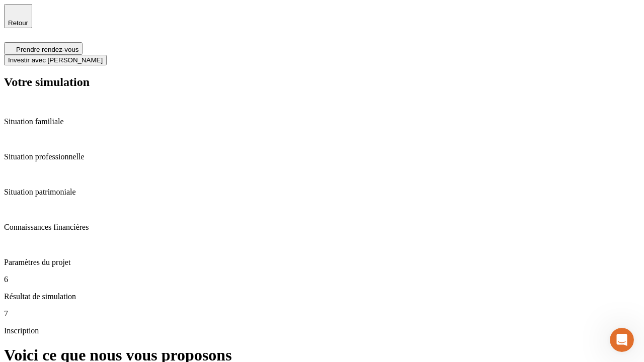 Image resolution: width=644 pixels, height=362 pixels. Describe the element at coordinates (322, 280) in the screenshot. I see `p: 6` at that location.